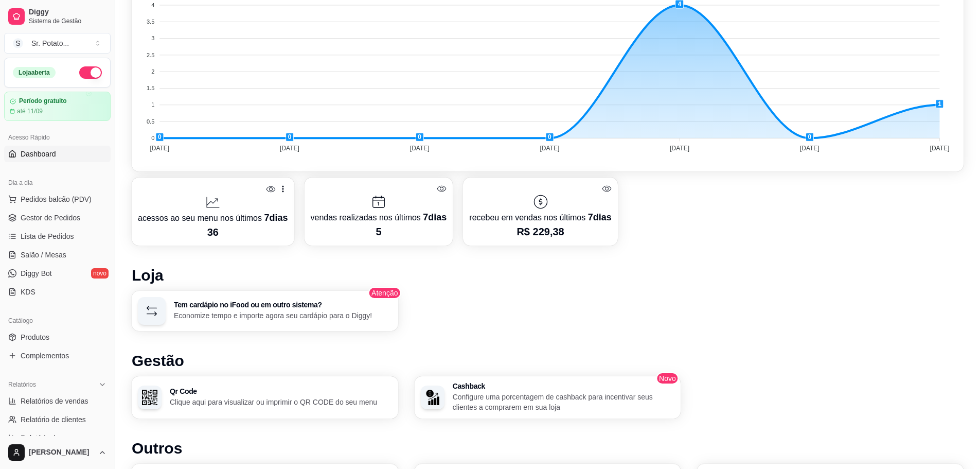 The height and width of the screenshot is (469, 980). Describe the element at coordinates (57, 106) in the screenshot. I see `a: Período gratuitoaté 11/09` at that location.